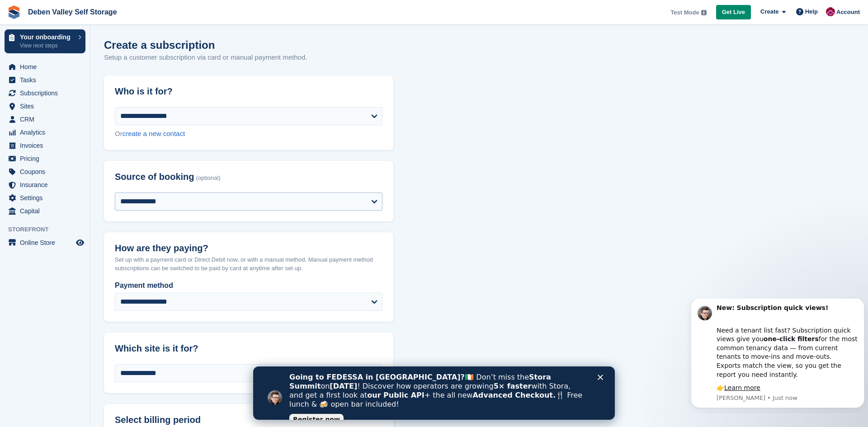 This screenshot has width=868, height=427. What do you see at coordinates (48, 230) in the screenshot?
I see `span: Storefront` at bounding box center [48, 230].